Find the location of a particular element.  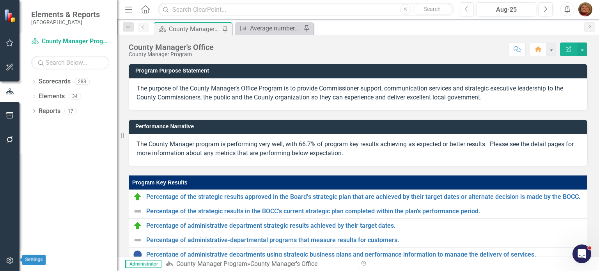

div: Average number of days for BOCC minutes to be approved by the BOCC and made available to the public. is located at coordinates (276, 28).